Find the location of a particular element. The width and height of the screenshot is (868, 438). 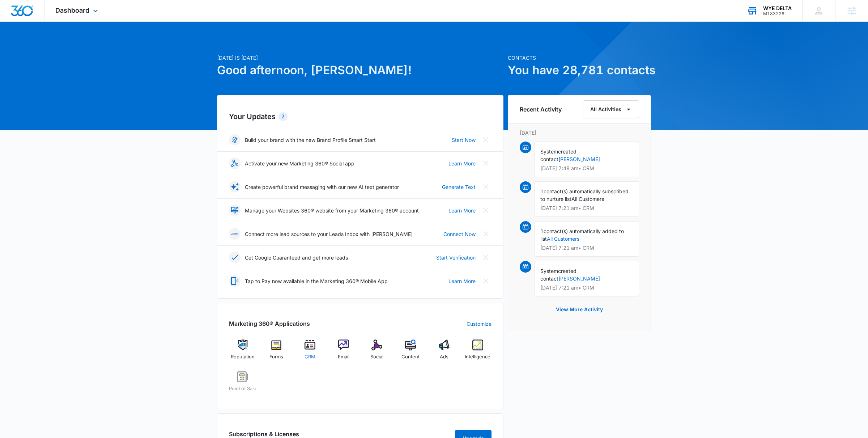

a: Generate Text is located at coordinates (459, 187).